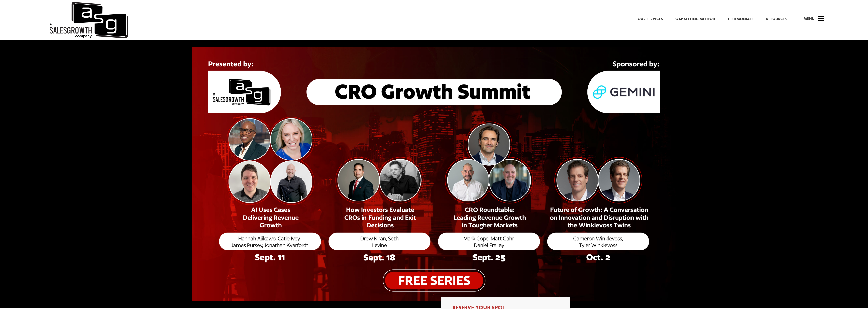 The image size is (868, 309). I want to click on img: Series Overview, so click(434, 174).